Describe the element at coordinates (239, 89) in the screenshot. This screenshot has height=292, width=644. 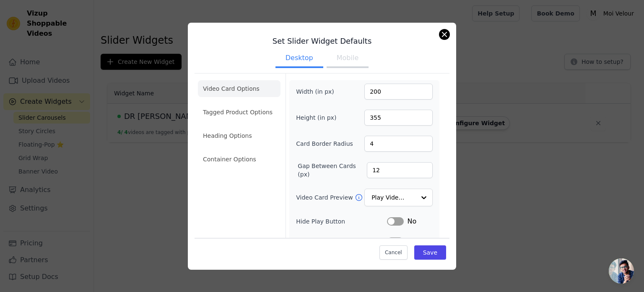
I see `li: Video Card Options` at that location.